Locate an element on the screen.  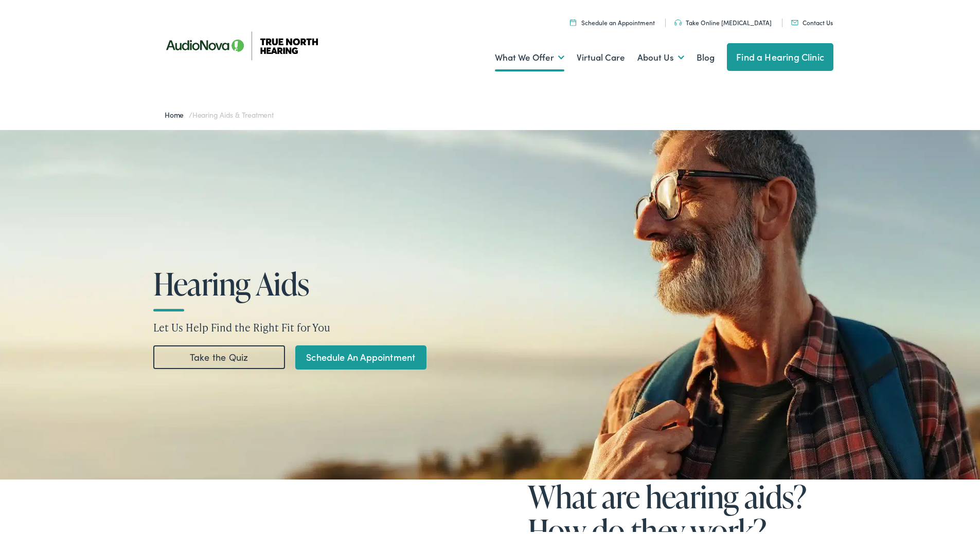
img: Icon symbolizing a calendar in color code ffb348 is located at coordinates (573, 20).